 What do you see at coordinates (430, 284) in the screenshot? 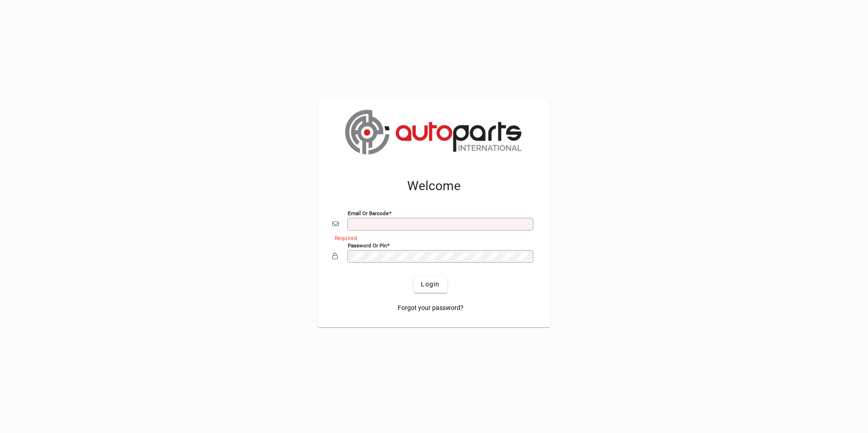
I see `button: Login` at bounding box center [430, 284].